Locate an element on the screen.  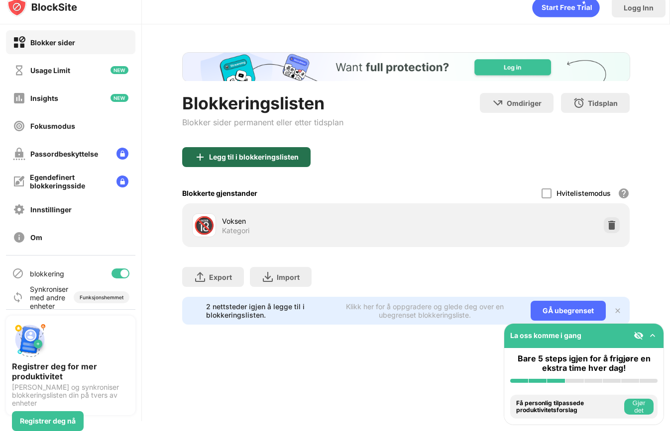
div: Blokker sider is located at coordinates (53, 42).